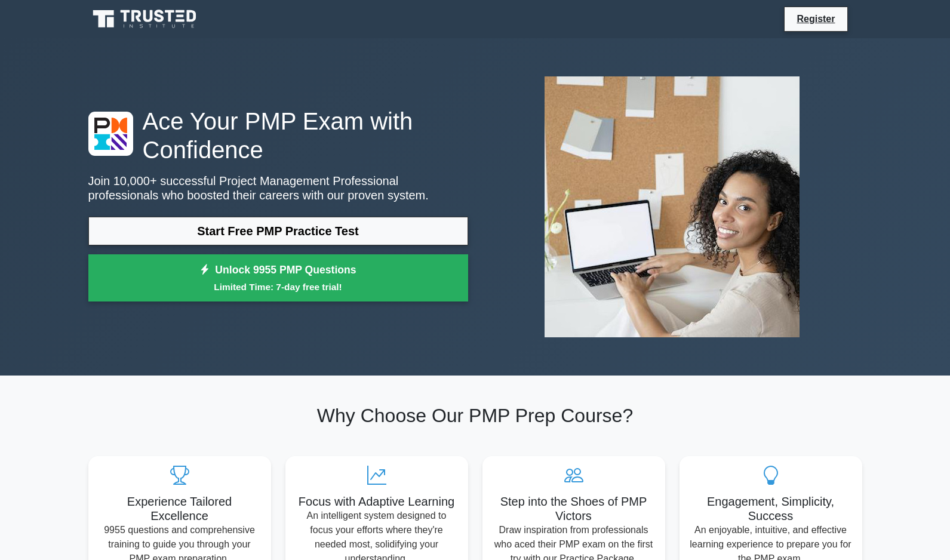 Image resolution: width=950 pixels, height=560 pixels. I want to click on h5: Focus with Adaptive Learning, so click(377, 501).